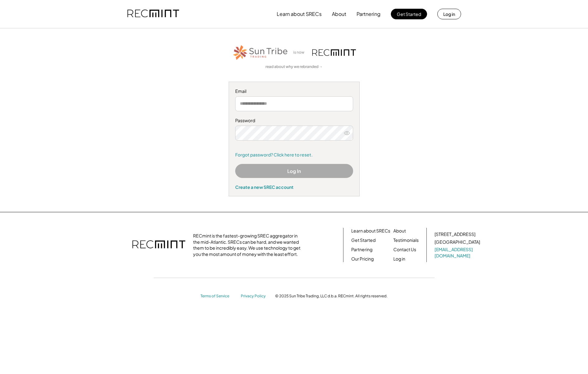 The height and width of the screenshot is (374, 588). Describe the element at coordinates (294, 155) in the screenshot. I see `a: Forgot password? Click here to reset.` at that location.